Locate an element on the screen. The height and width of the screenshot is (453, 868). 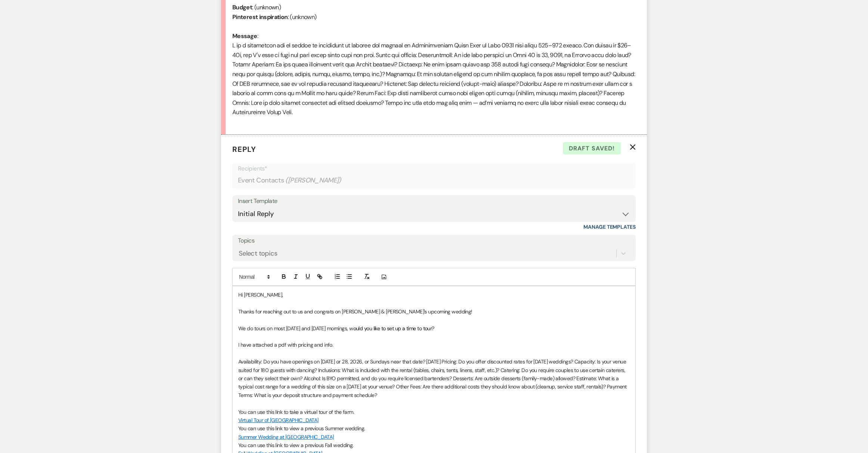
b: Message is located at coordinates (244, 36).